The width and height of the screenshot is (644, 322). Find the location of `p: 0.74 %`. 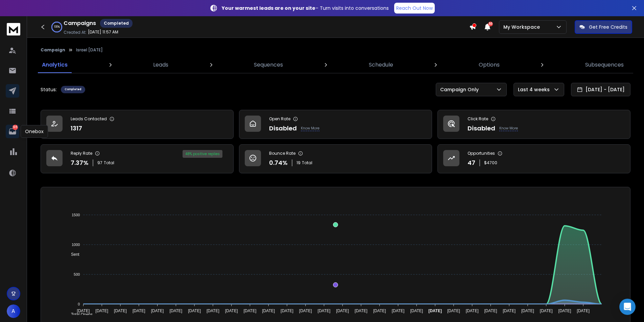

p: 0.74 % is located at coordinates (278, 163).